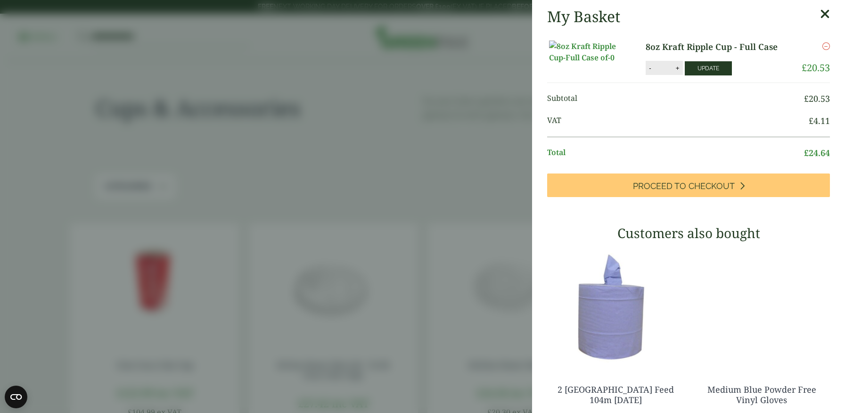  What do you see at coordinates (689, 185) in the screenshot?
I see `a: Proceed to Checkout` at bounding box center [689, 185].